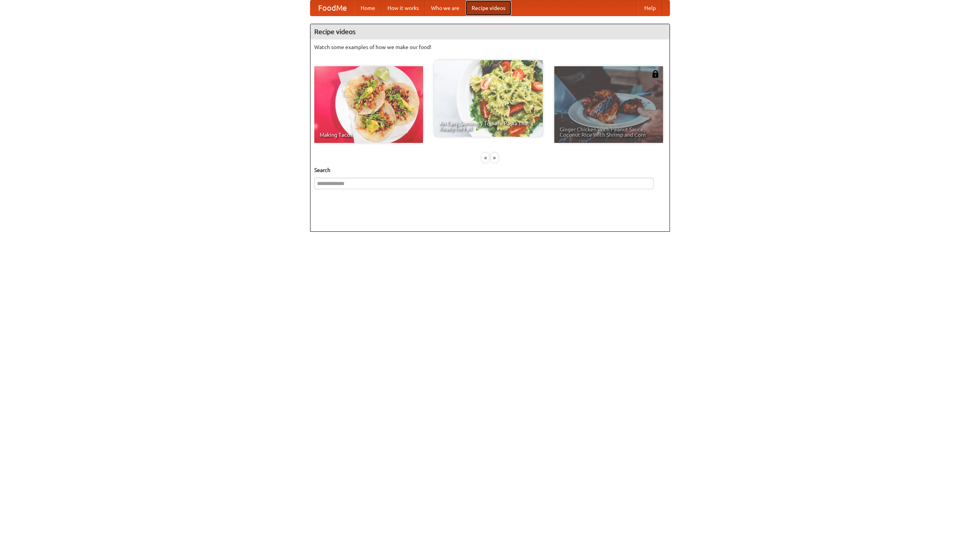  Describe the element at coordinates (490, 170) in the screenshot. I see `h5: Search` at that location.